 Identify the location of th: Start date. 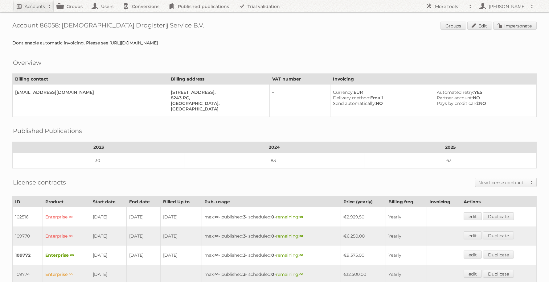
(108, 202).